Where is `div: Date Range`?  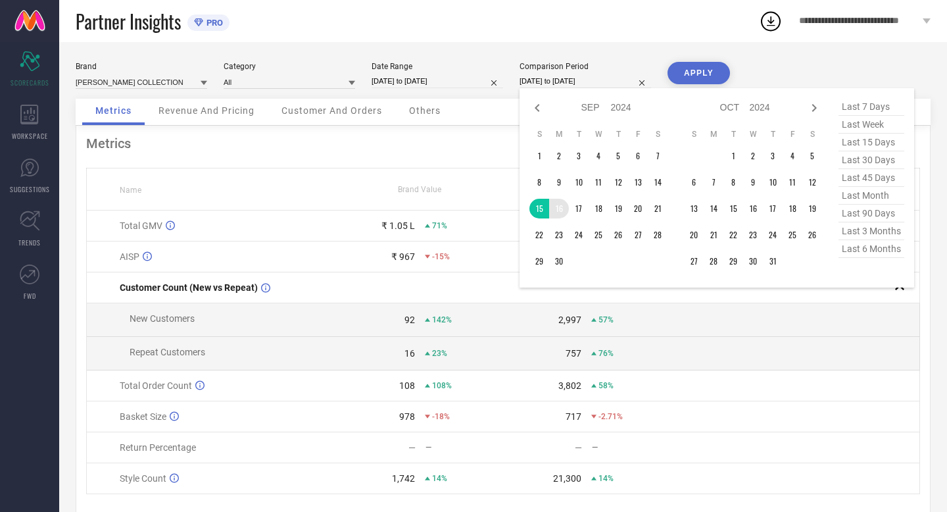
div: Date Range is located at coordinates (437, 66).